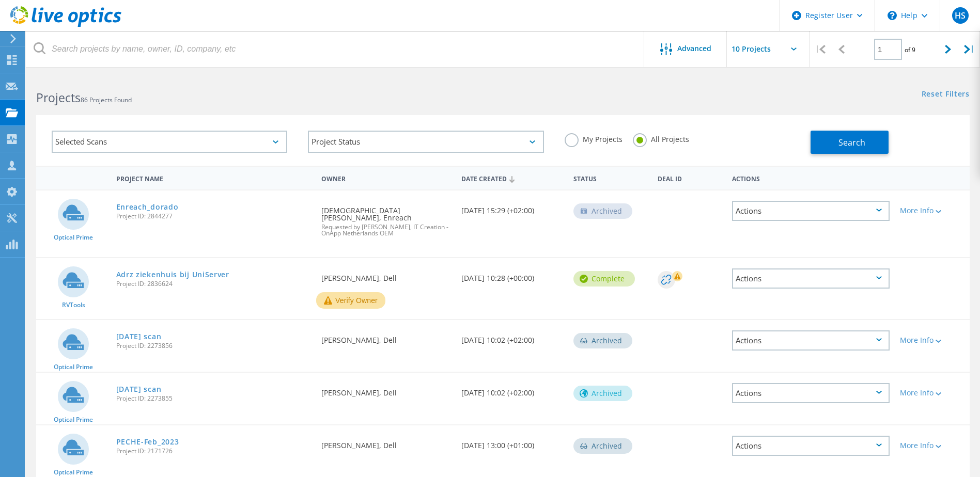 This screenshot has height=477, width=980. I want to click on span: RVTools, so click(73, 305).